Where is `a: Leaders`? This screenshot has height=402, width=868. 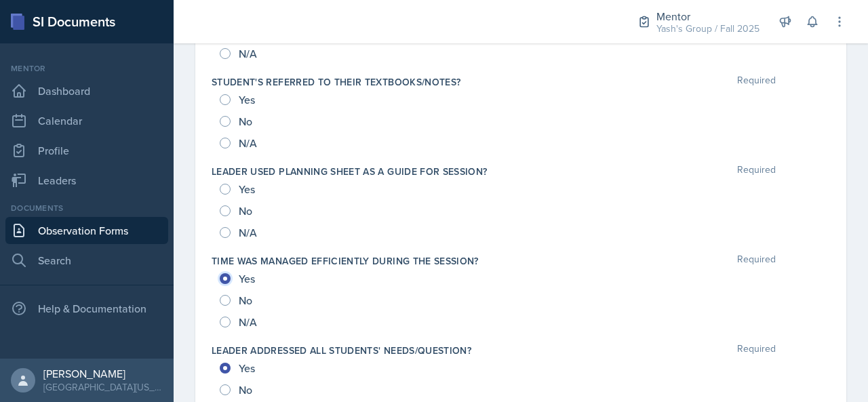
a: Leaders is located at coordinates (87, 180).